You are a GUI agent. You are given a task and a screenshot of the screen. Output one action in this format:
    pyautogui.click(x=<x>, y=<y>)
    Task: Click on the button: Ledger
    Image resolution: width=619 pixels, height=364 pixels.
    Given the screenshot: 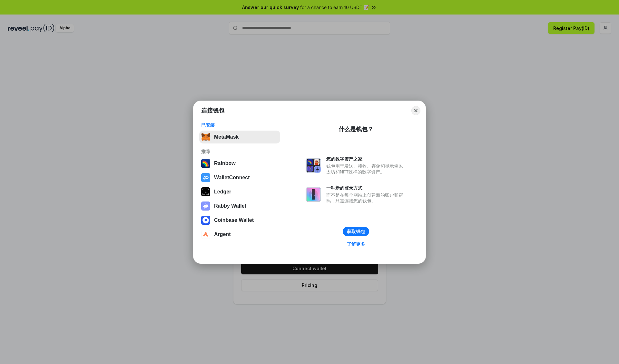 What is the action you would take?
    pyautogui.click(x=240, y=192)
    